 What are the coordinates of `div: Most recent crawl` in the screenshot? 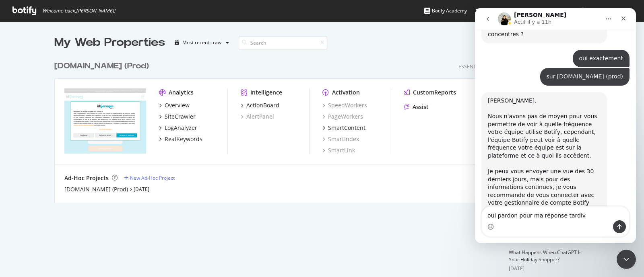 It's located at (202, 43).